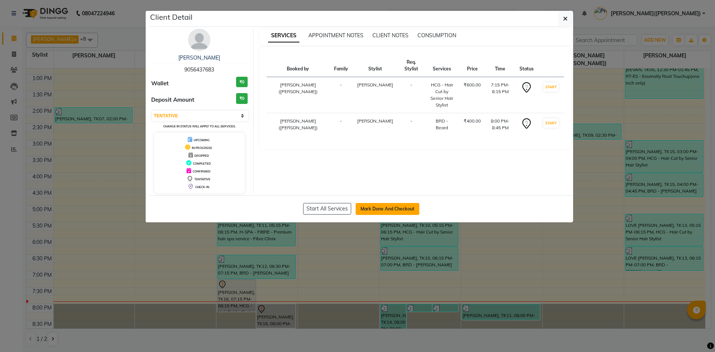 This screenshot has width=715, height=352. Describe the element at coordinates (202, 164) in the screenshot. I see `span: COMPLETED` at that location.